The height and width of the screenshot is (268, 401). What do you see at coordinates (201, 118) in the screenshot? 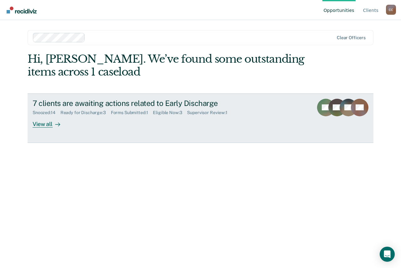
I see `a: 7 clients are awaiting actions related to Early DischargeSnoozed:14Ready for Discharge:3Forms Sub...` at bounding box center [201, 118].